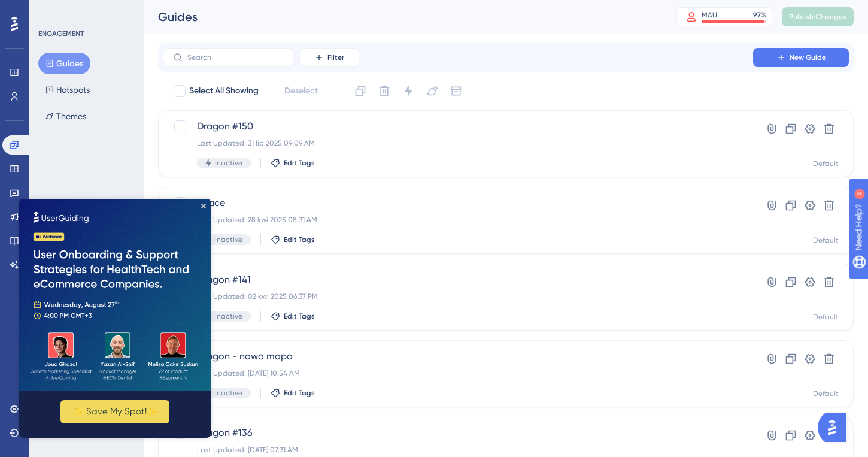 This screenshot has width=868, height=457. I want to click on button: Guides, so click(64, 63).